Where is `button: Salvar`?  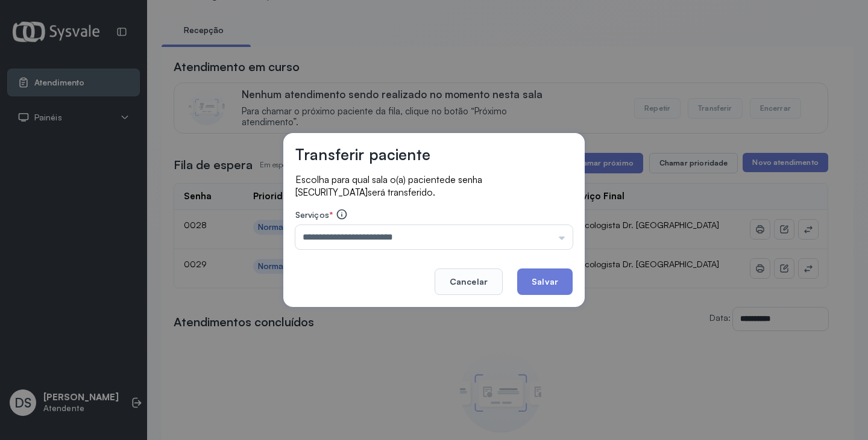 button: Salvar is located at coordinates (545, 282).